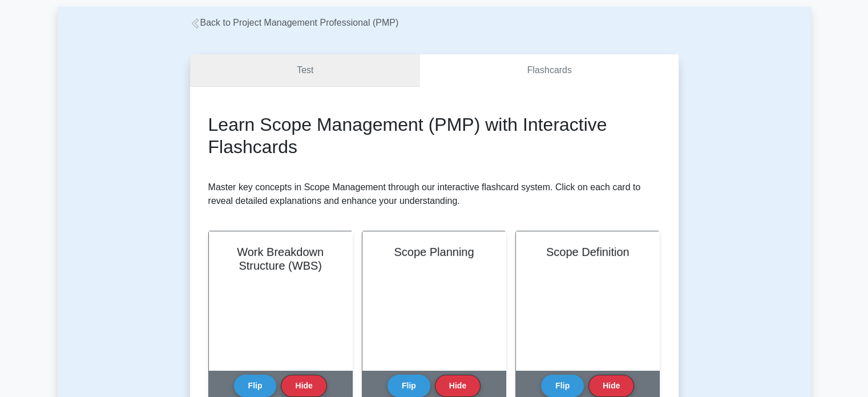  I want to click on a: Test, so click(305, 70).